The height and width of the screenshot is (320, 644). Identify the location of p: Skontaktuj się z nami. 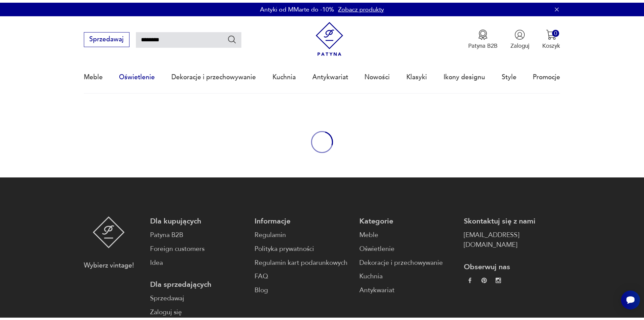
(511, 218).